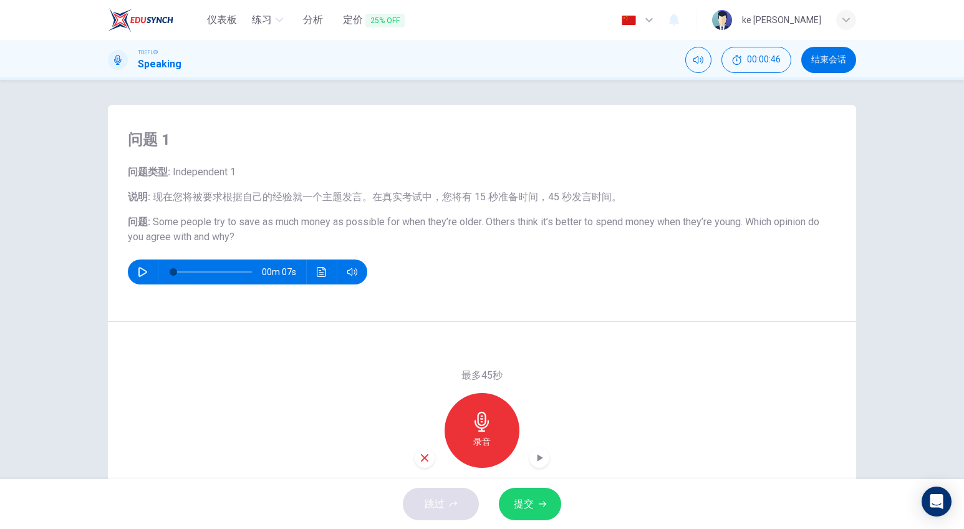  I want to click on h6: 最多45秒, so click(482, 375).